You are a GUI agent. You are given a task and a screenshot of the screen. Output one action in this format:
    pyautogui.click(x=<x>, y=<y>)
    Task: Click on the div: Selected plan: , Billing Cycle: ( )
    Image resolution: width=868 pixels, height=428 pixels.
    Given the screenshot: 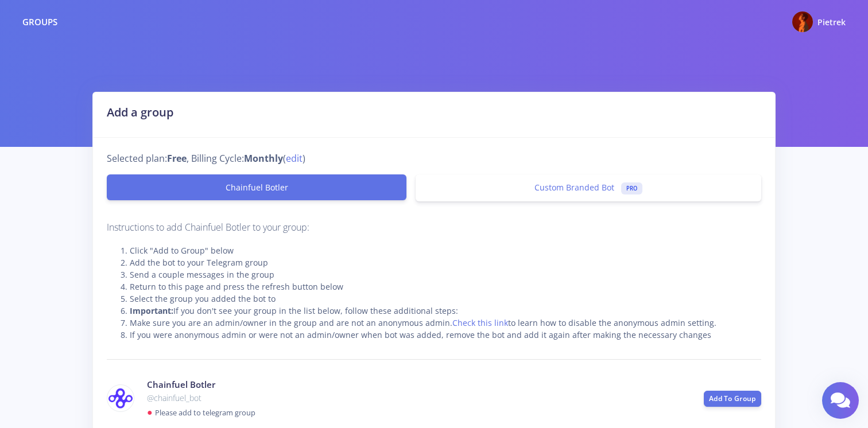 What is the action you would take?
    pyautogui.click(x=425, y=158)
    